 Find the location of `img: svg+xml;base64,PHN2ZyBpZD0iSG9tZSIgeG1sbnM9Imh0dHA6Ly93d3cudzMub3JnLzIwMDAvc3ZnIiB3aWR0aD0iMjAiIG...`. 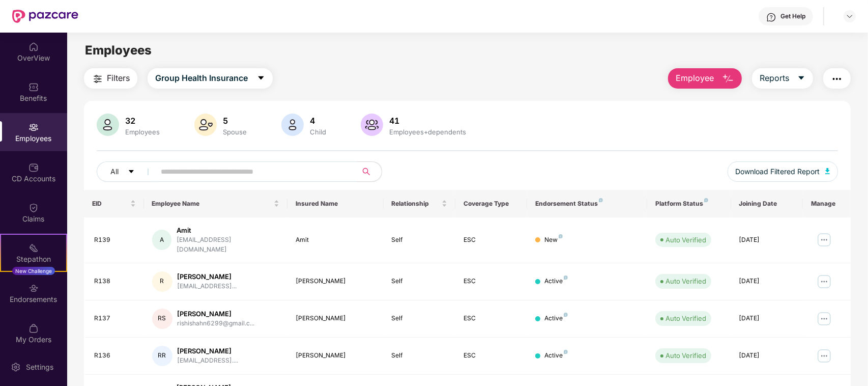

img: svg+xml;base64,PHN2ZyBpZD0iSG9tZSIgeG1sbnM9Imh0dHA6Ly93d3cudzMub3JnLzIwMDAvc3ZnIiB3aWR0aD0iMjAiIG... is located at coordinates (33, 47).